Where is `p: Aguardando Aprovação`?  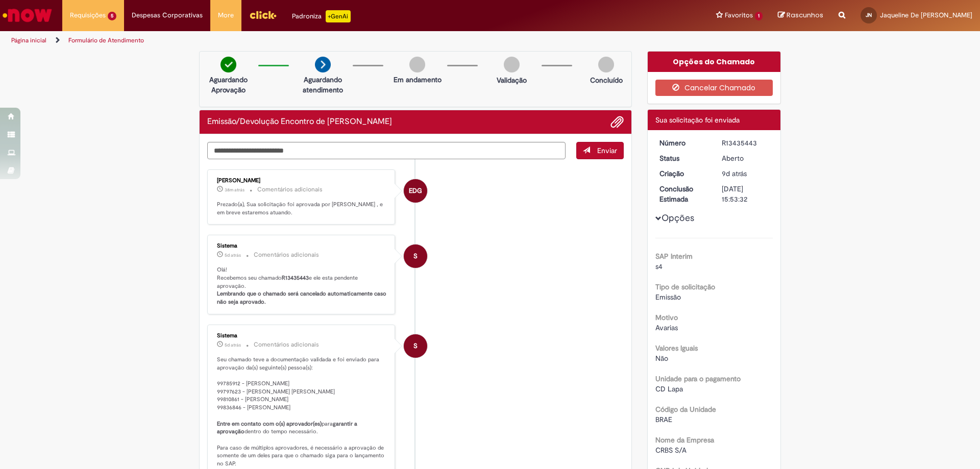
p: Aguardando Aprovação is located at coordinates (228, 85).